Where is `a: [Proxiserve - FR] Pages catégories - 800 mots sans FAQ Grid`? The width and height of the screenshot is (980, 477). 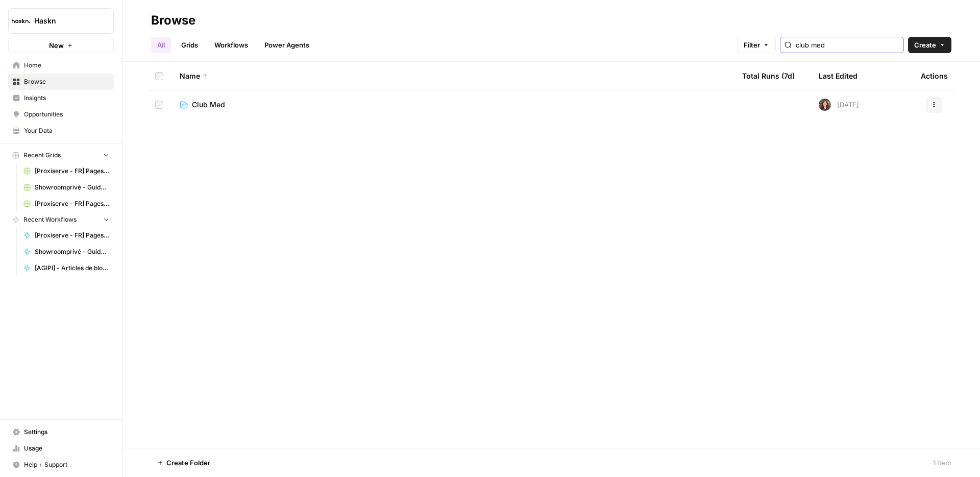 a: [Proxiserve - FR] Pages catégories - 800 mots sans FAQ Grid is located at coordinates (66, 204).